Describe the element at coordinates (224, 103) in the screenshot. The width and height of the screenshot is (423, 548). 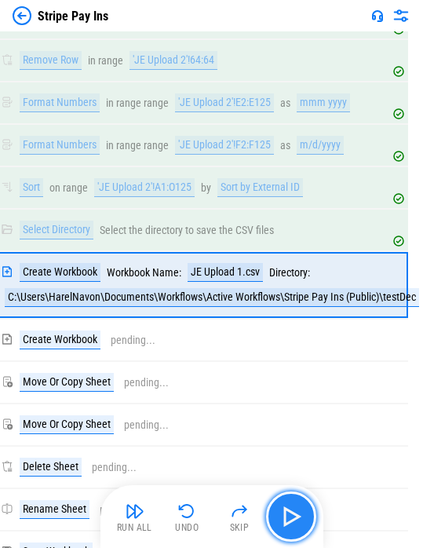
I see `div: 'JE Upload 2'!E2:E125` at that location.